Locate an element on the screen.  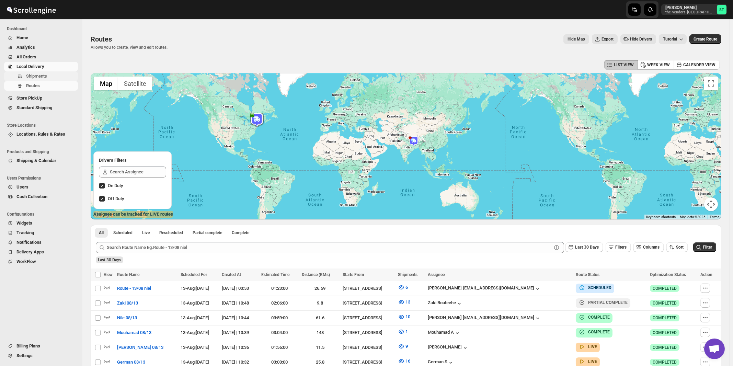
span: Scheduled For is located at coordinates (194, 275).